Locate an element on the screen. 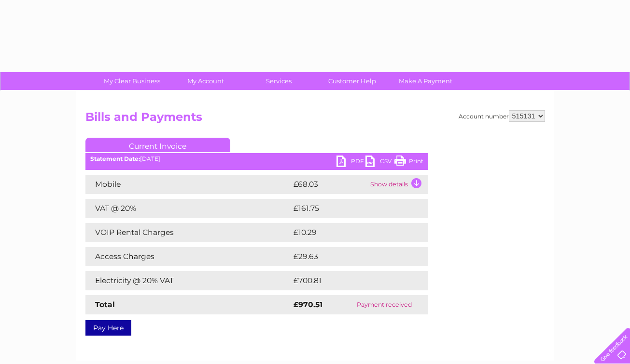  a: Customer Help is located at coordinates (352, 81).